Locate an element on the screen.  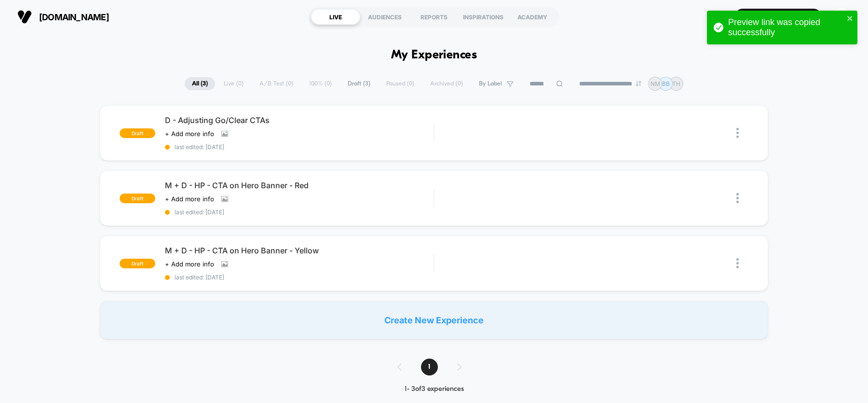
img: Visually logo is located at coordinates (25, 17).